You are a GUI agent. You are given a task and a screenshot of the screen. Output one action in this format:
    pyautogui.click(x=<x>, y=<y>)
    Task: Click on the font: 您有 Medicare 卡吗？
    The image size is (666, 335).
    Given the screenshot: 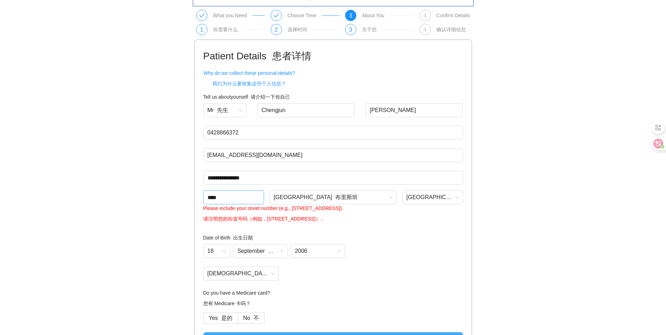 What is the action you would take?
    pyautogui.click(x=227, y=304)
    